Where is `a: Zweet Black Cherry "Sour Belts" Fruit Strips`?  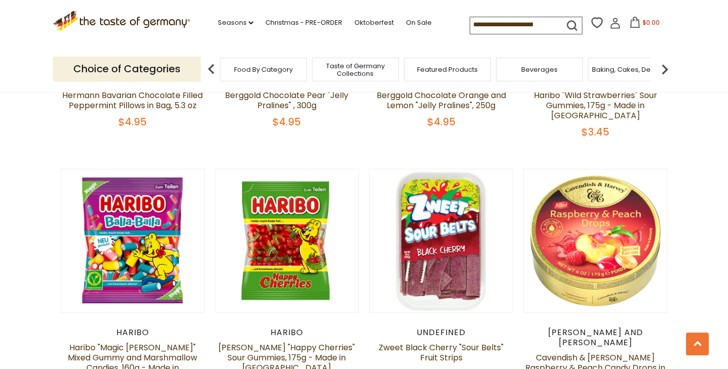
a: Zweet Black Cherry "Sour Belts" Fruit Strips is located at coordinates (441, 352).